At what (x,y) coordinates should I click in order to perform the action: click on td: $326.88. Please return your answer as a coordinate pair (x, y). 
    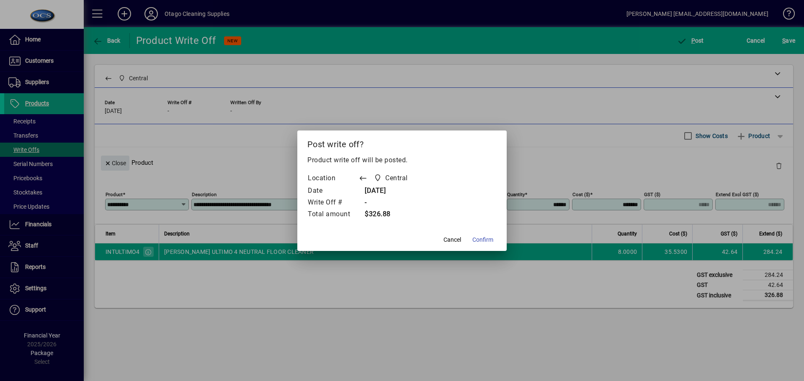
    Looking at the image, I should click on (391, 215).